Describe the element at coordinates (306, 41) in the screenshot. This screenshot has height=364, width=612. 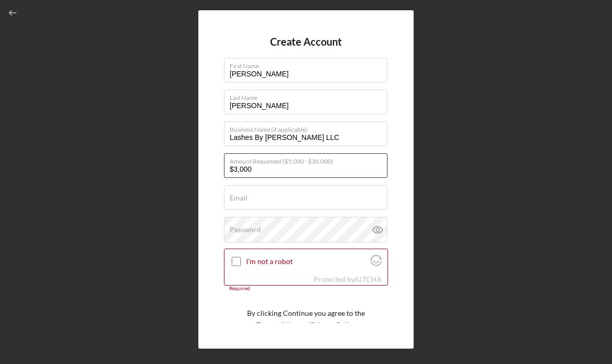
I see `h4: Create Account` at that location.